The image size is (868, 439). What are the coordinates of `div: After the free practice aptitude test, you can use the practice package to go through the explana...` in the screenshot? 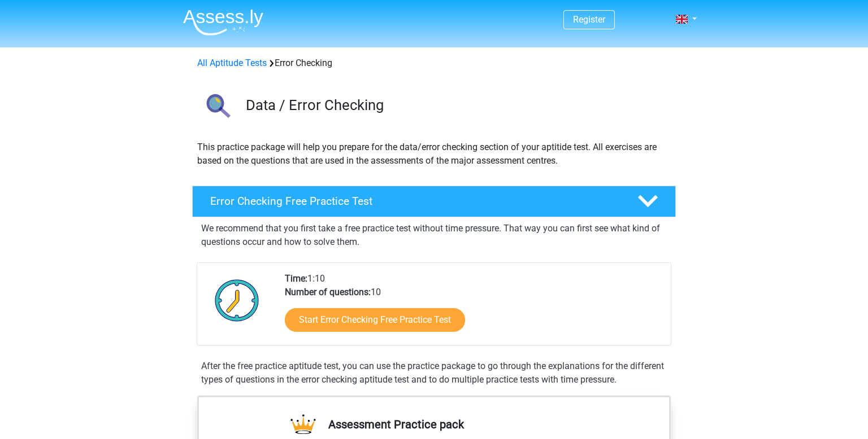 It's located at (434, 373).